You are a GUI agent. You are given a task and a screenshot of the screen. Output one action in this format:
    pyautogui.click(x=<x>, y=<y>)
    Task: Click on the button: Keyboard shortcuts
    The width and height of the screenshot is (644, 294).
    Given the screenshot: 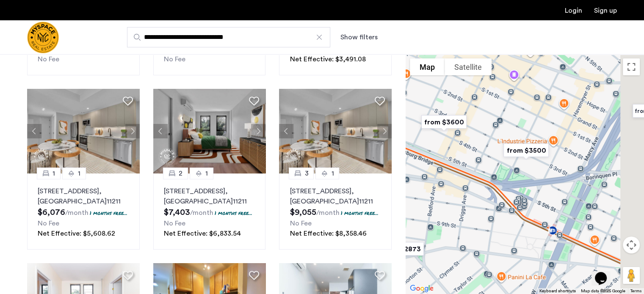 What is the action you would take?
    pyautogui.click(x=558, y=291)
    